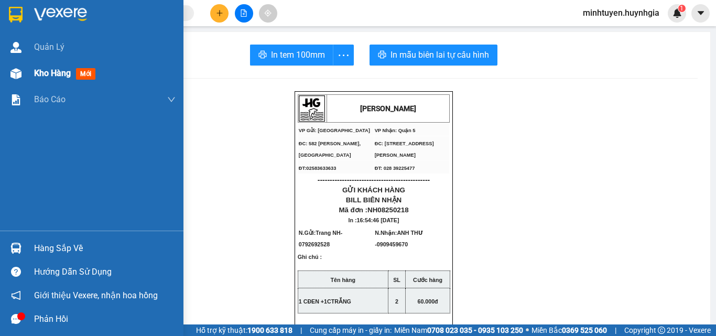  Describe the element at coordinates (85, 74) in the screenshot. I see `span: mới` at that location.